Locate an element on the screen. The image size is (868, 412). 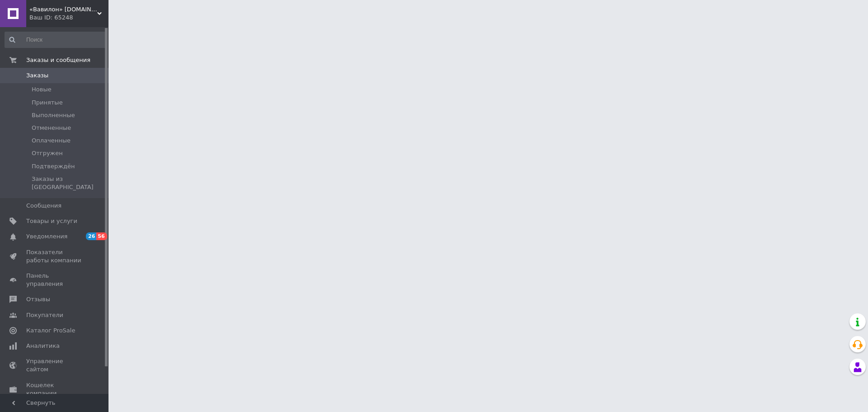
span: «Вавилон» vavilon-shop.com.ua is located at coordinates (63, 10).